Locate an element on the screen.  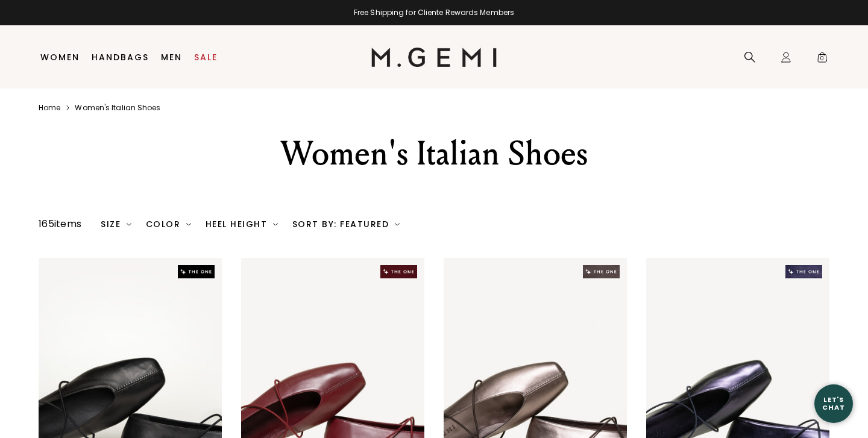
div: Color is located at coordinates (168, 224).